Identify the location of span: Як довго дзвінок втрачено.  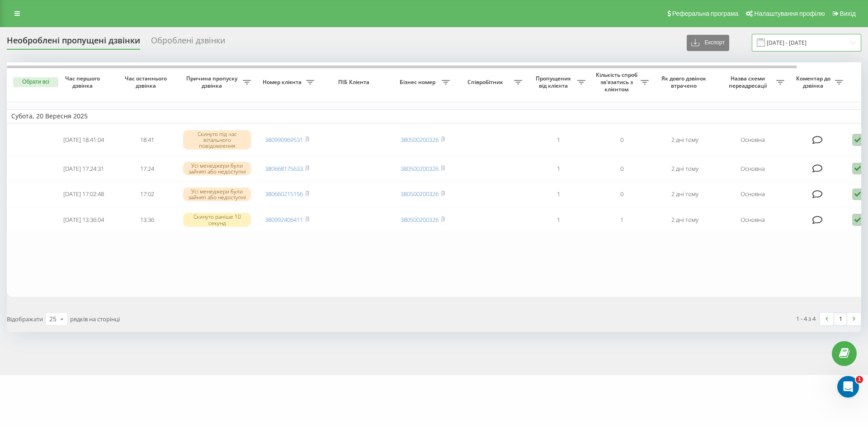
(685, 82).